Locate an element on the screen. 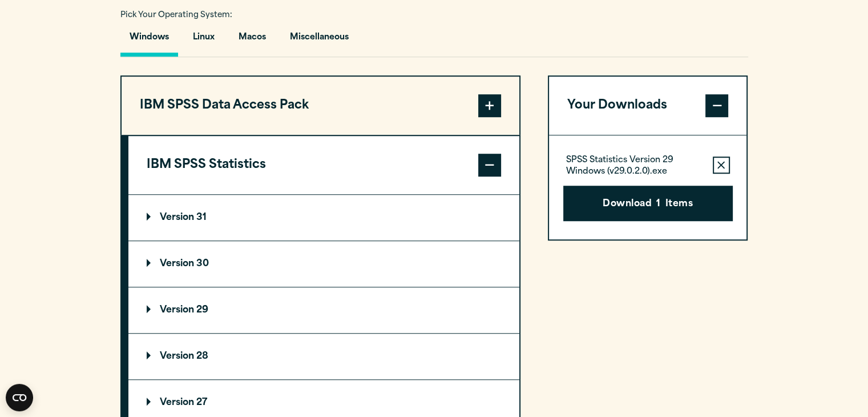 Image resolution: width=868 pixels, height=417 pixels. span: Pick Your Operating System: is located at coordinates (176, 15).